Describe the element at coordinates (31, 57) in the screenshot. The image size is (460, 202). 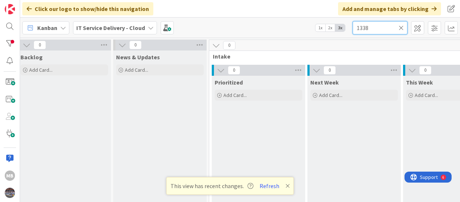
I see `span: Backlog` at that location.